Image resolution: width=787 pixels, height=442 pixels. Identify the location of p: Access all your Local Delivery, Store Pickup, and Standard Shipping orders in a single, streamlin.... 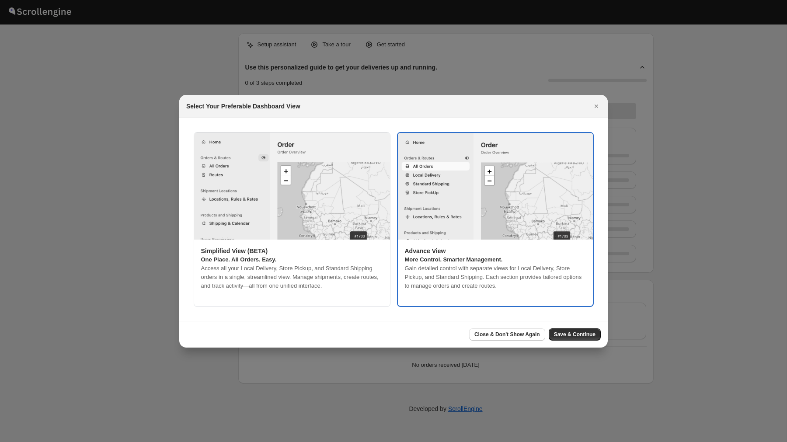
(292, 277).